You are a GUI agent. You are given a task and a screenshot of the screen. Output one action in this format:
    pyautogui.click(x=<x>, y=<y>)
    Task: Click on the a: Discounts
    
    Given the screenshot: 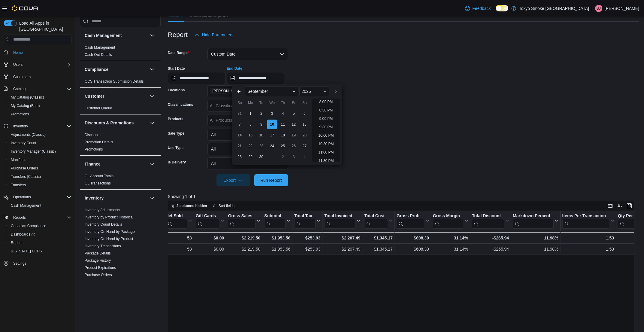 What is the action you would take?
    pyautogui.click(x=93, y=135)
    